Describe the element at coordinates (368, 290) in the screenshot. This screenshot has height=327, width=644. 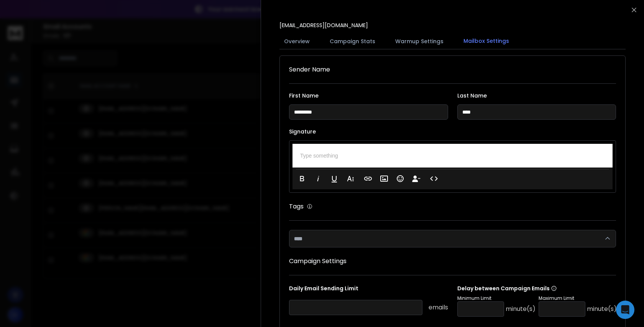
I see `p: Daily Email Sending Limit` at that location.